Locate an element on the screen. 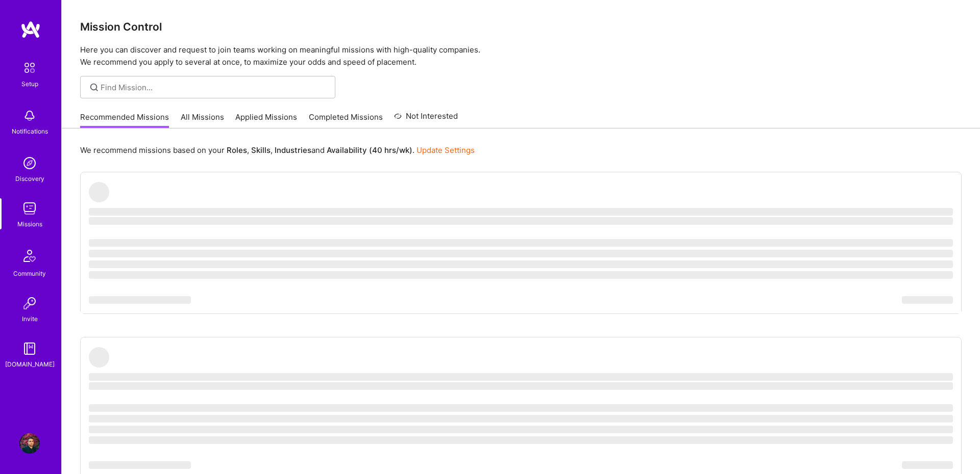  h3: Mission Control is located at coordinates (521, 27).